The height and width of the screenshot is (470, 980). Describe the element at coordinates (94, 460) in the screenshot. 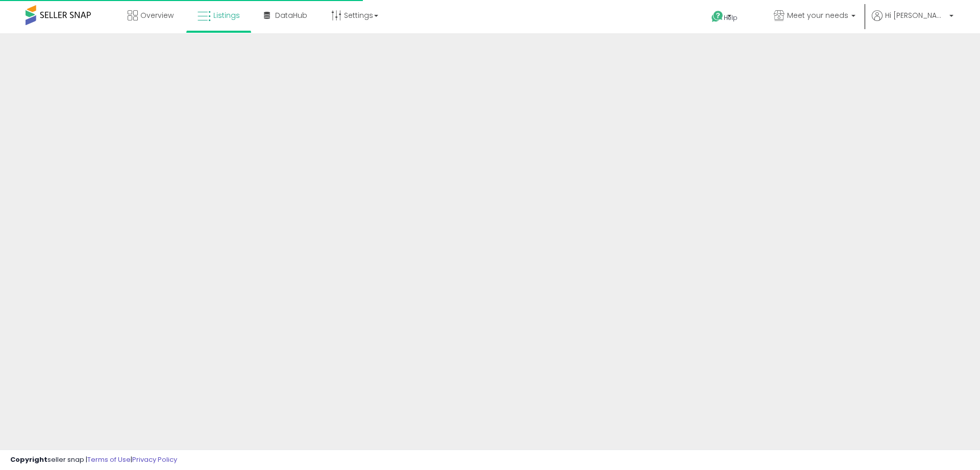

I see `div: seller snap | |` at that location.